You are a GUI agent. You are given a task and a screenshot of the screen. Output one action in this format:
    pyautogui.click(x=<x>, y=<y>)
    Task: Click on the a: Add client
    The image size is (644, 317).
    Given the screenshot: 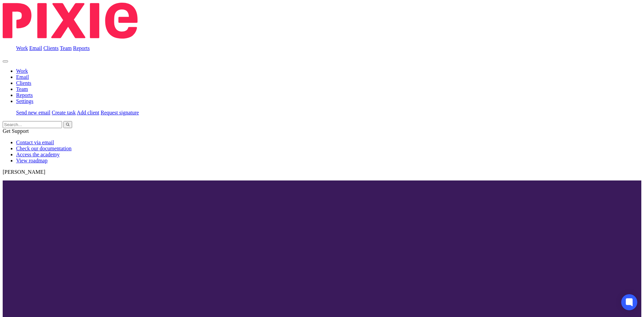 What is the action you would take?
    pyautogui.click(x=88, y=113)
    